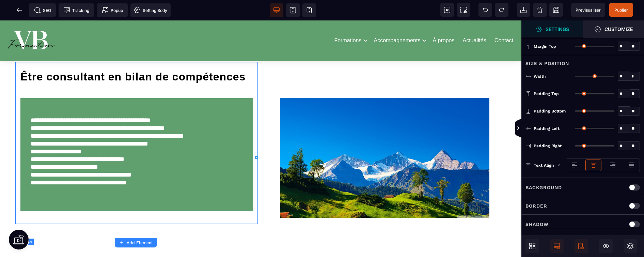 This screenshot has width=644, height=257. What do you see at coordinates (583, 61) in the screenshot?
I see `div: Size & Position` at bounding box center [583, 61].